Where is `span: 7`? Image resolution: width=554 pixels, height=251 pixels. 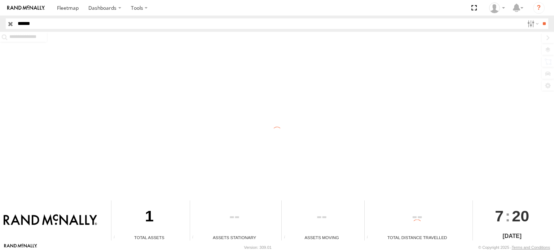
span: 7 is located at coordinates (499, 216).